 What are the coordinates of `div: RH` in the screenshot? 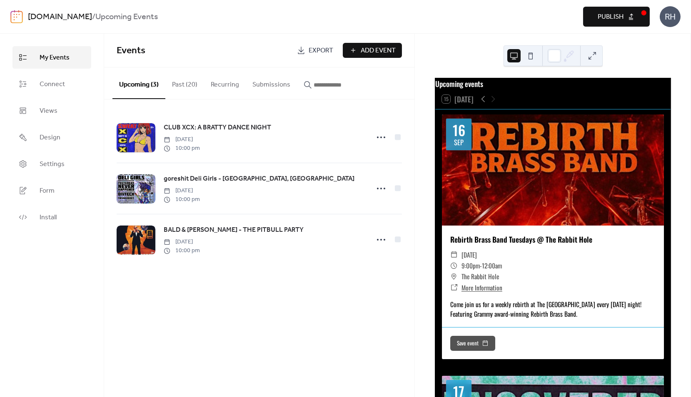 It's located at (670, 17).